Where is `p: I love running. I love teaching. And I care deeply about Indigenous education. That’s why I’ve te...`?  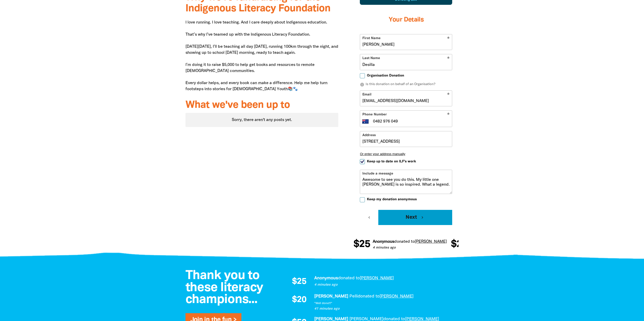
p: I love running. I love teaching. And I care deeply about Indigenous education. That’s why I’ve te... is located at coordinates (262, 56).